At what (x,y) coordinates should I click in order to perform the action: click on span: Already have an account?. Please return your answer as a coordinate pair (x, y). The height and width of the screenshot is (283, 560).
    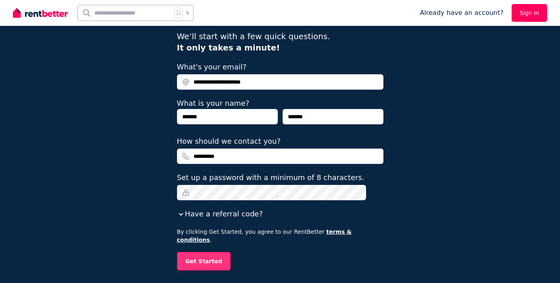
    Looking at the image, I should click on (462, 13).